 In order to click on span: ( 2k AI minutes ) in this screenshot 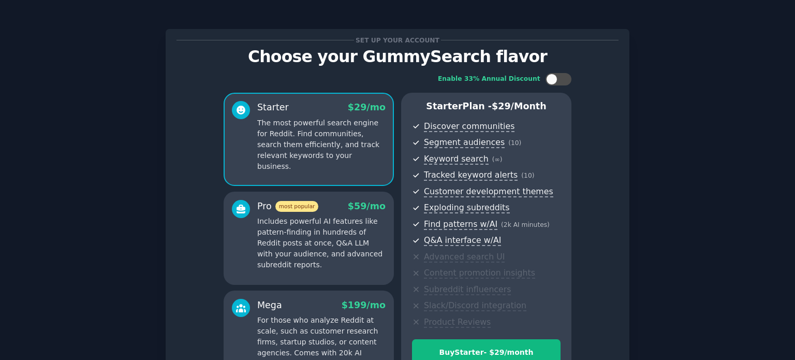, I will do `click(525, 225)`.